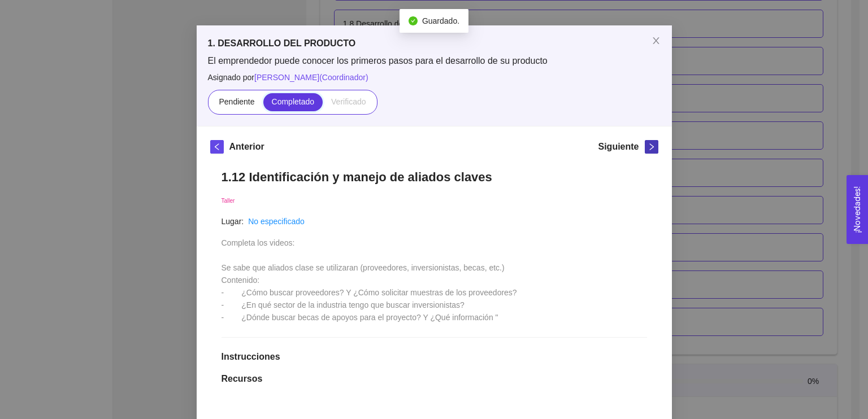 The height and width of the screenshot is (419, 868). Describe the element at coordinates (656, 41) in the screenshot. I see `button: Close` at that location.